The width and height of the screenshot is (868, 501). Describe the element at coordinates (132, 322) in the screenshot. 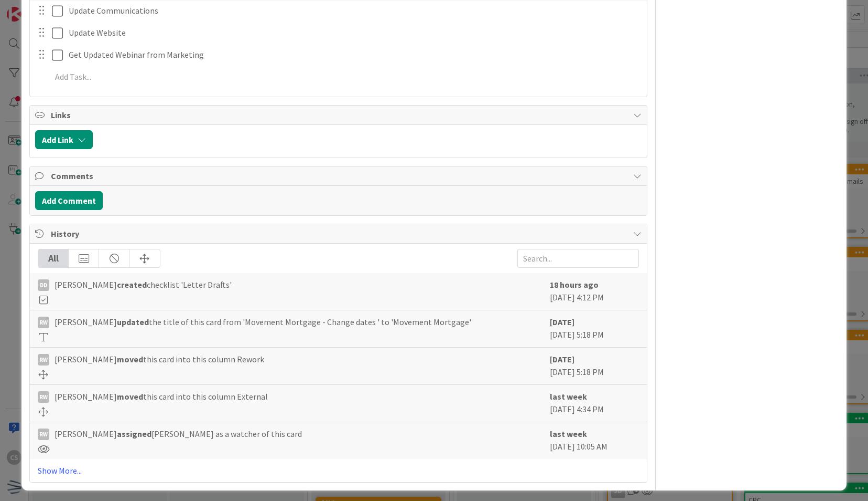

I see `b: updated` at that location.